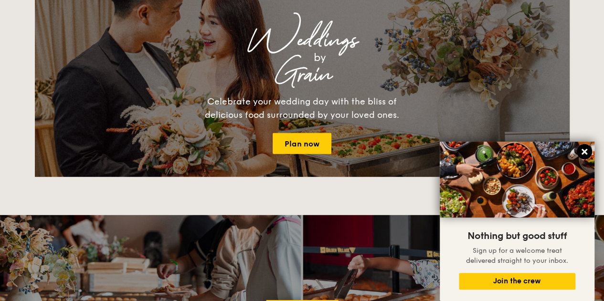 The image size is (604, 301). Describe the element at coordinates (302, 144) in the screenshot. I see `a: Plan now` at that location.